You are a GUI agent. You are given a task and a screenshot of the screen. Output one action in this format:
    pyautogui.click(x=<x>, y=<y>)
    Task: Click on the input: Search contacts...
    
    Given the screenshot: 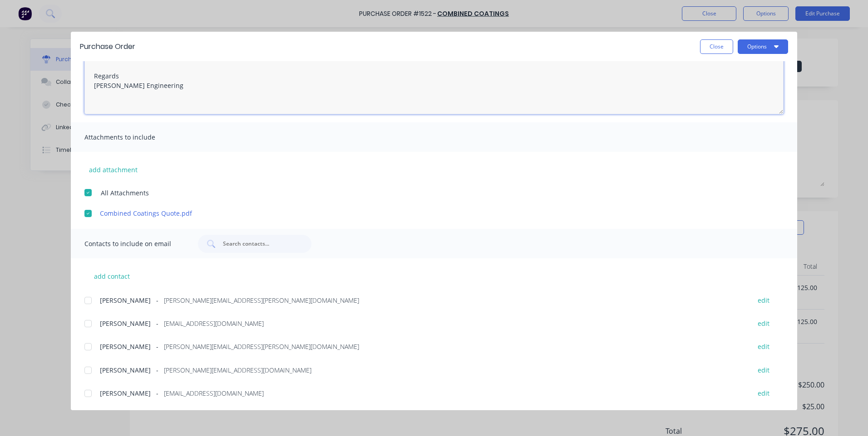 What is the action you would take?
    pyautogui.click(x=260, y=244)
    